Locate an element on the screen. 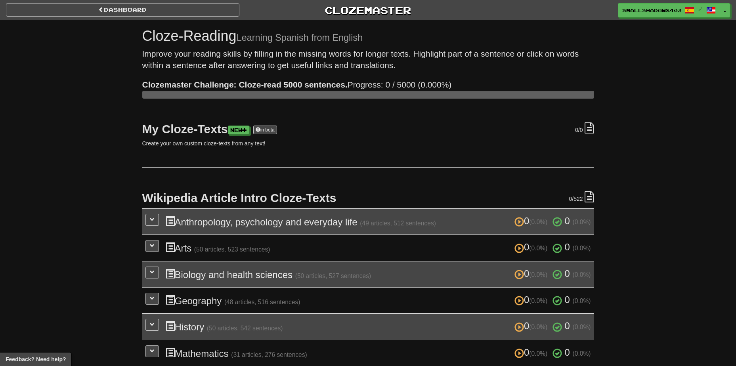  small: (49 articles, 512 sentences) is located at coordinates (398, 223).